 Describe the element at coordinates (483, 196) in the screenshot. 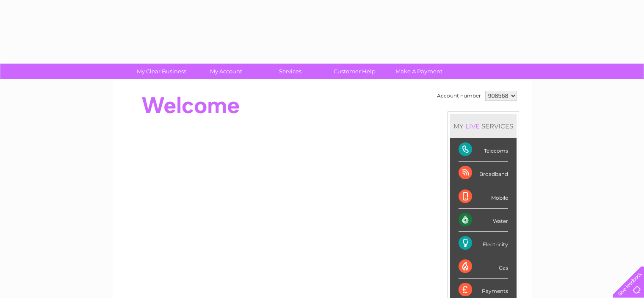

I see `div: Mobile` at that location.